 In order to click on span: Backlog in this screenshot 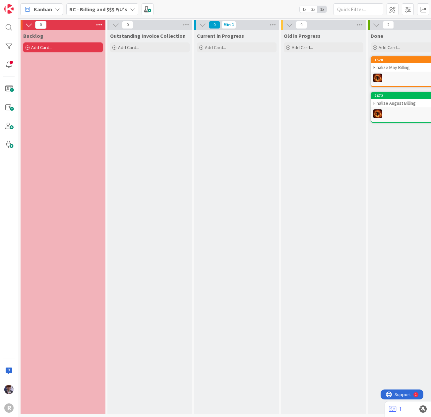, I will do `click(33, 36)`.